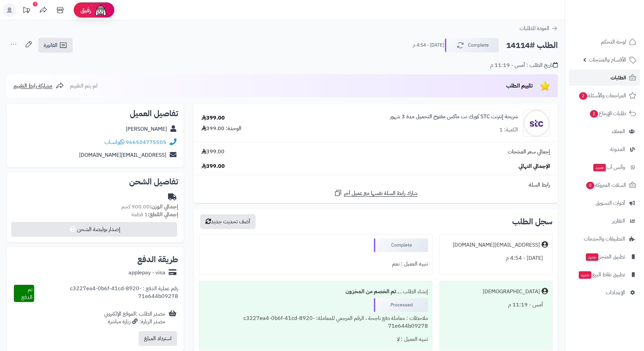 Image resolution: width=644 pixels, height=351 pixels. Describe the element at coordinates (401, 245) in the screenshot. I see `div: Complete` at that location.